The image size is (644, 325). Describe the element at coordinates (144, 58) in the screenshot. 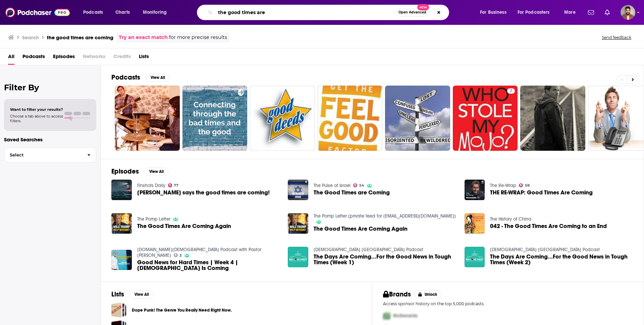

I see `a: Lists` at that location.